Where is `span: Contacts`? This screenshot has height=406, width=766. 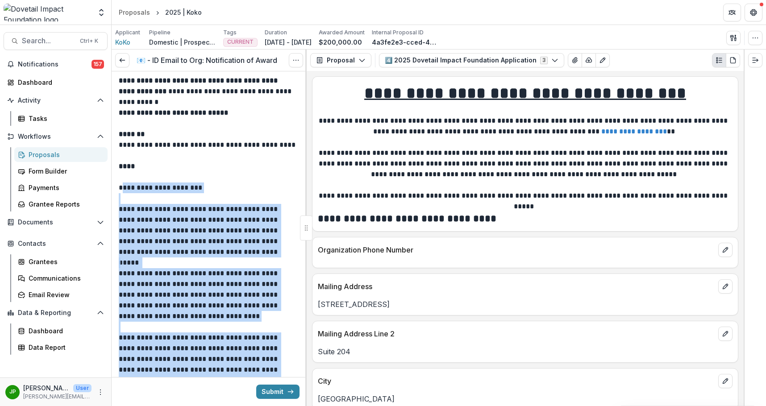 span: Contacts is located at coordinates (55, 244).